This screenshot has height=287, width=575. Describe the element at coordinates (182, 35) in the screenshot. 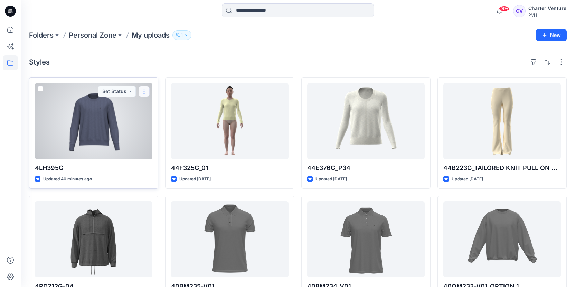

I see `button: 1` at that location.